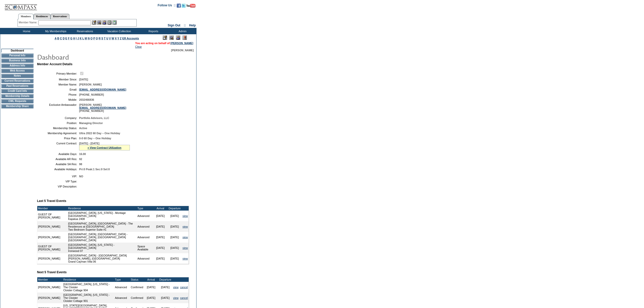 This screenshot has width=644, height=308. Describe the element at coordinates (55, 31) in the screenshot. I see `td: My Memberships` at that location.